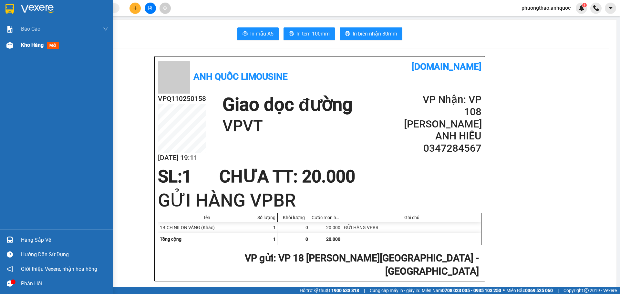 The image size is (620, 294). Describe the element at coordinates (10, 254) in the screenshot. I see `span: question-circle` at that location.